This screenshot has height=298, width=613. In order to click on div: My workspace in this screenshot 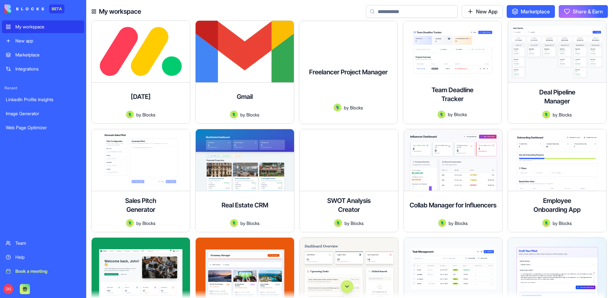, I will do `click(48, 27)`.